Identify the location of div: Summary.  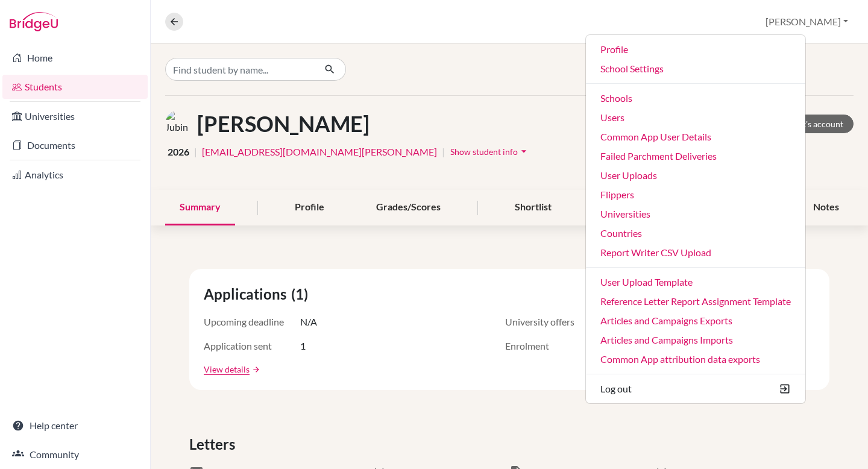
(200, 208).